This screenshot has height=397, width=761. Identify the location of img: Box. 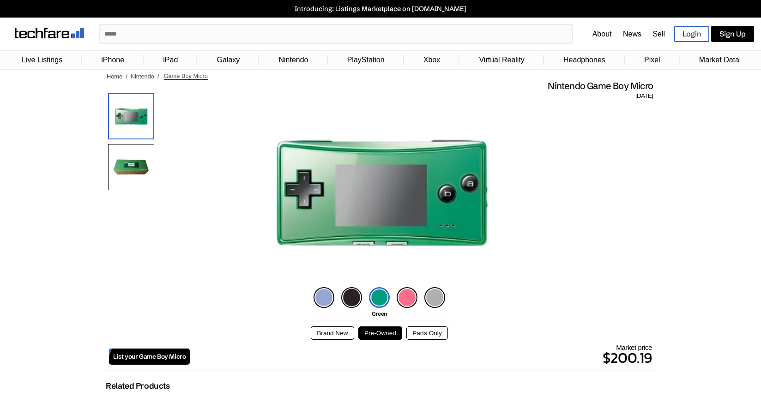
(131, 167).